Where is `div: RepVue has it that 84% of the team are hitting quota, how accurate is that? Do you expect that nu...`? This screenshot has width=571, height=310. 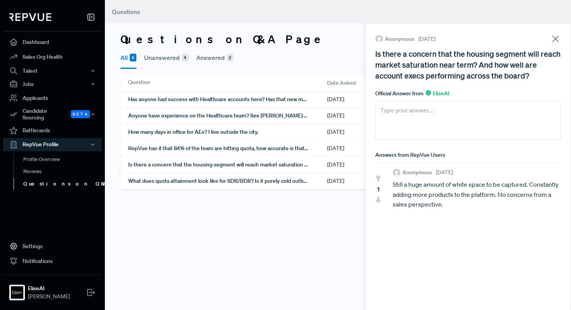 div: RepVue has it that 84% of the team are hitting quota, how accurate is that? Do you expect that nu... is located at coordinates (228, 148).